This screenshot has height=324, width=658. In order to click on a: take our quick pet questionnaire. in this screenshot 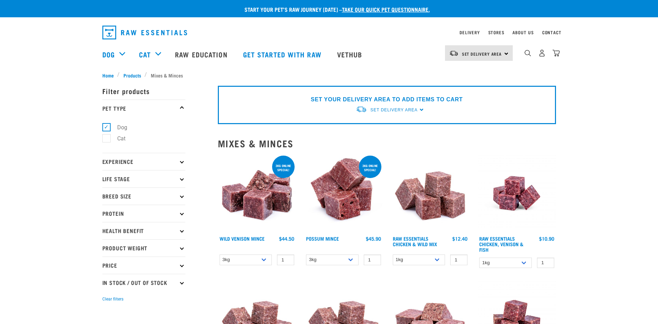, I will do `click(386, 9)`.